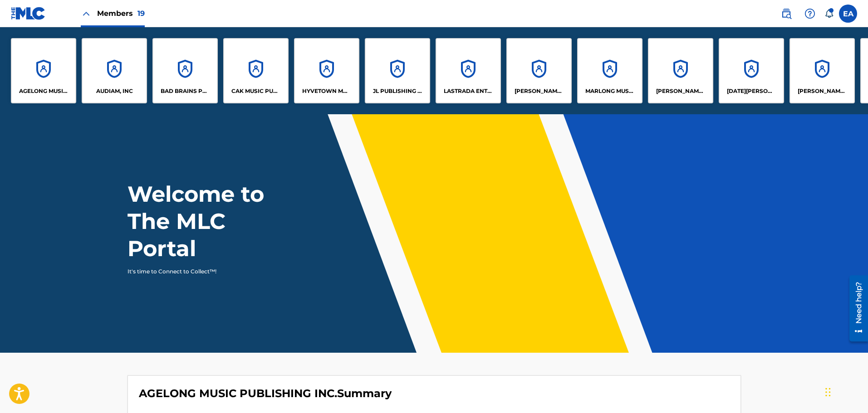  I want to click on a: AccountsLASTRADA ENTERTAINMENT CO LTD, so click(468, 70).